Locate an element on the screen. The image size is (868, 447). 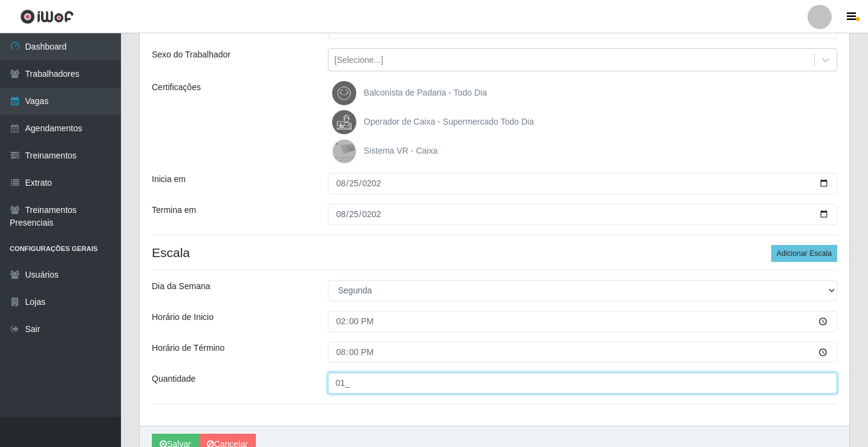
img: Balconista de Padaria - Todo Dia is located at coordinates (346, 93).